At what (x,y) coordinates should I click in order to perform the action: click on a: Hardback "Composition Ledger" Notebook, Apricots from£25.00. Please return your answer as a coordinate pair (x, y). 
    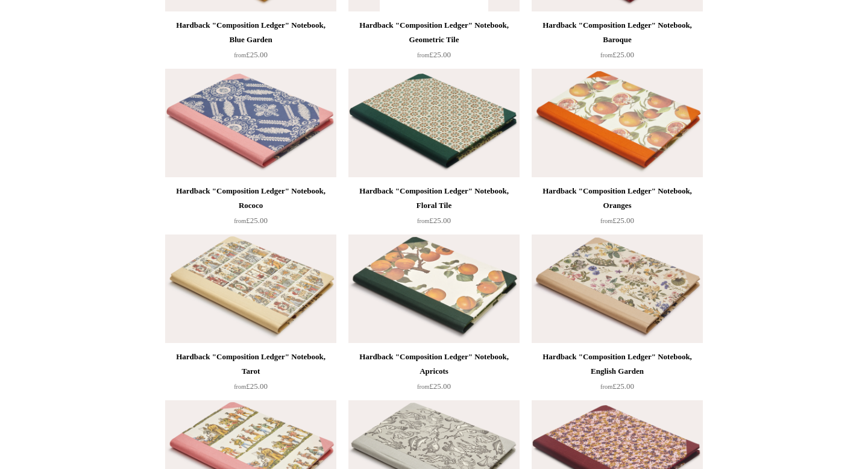
    Looking at the image, I should click on (434, 374).